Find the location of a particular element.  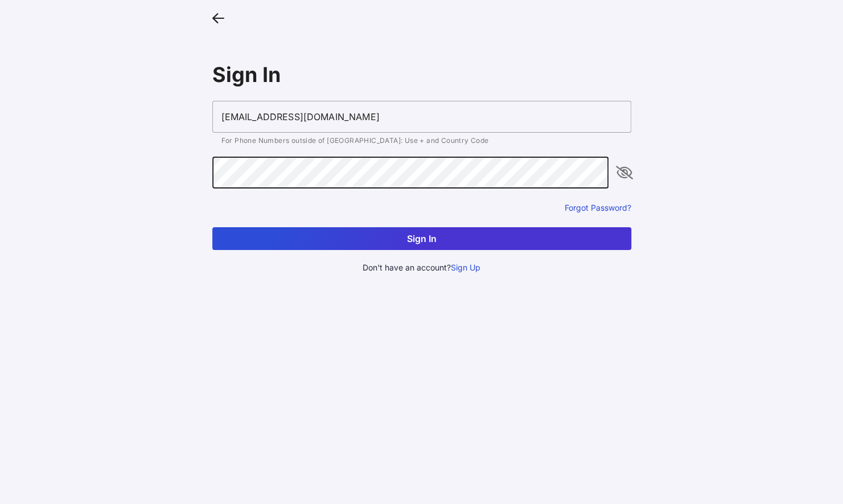

button: Sign In is located at coordinates (422, 238).